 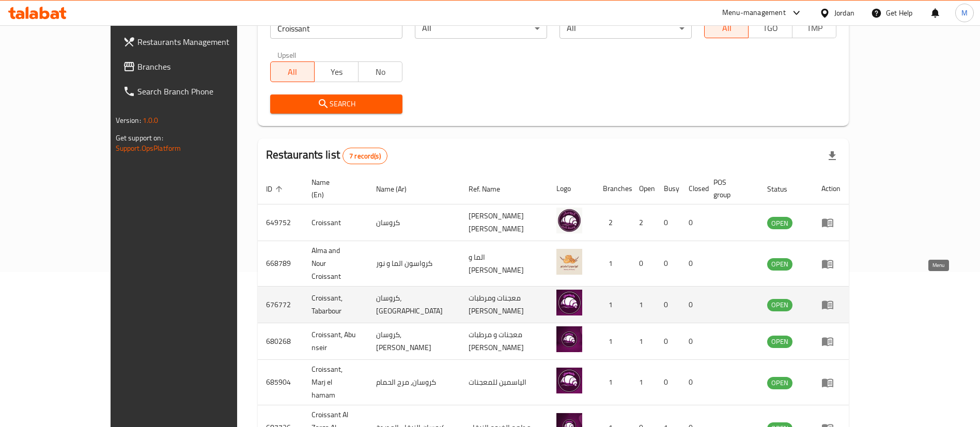 I want to click on span: Restaurants Management, so click(x=202, y=42).